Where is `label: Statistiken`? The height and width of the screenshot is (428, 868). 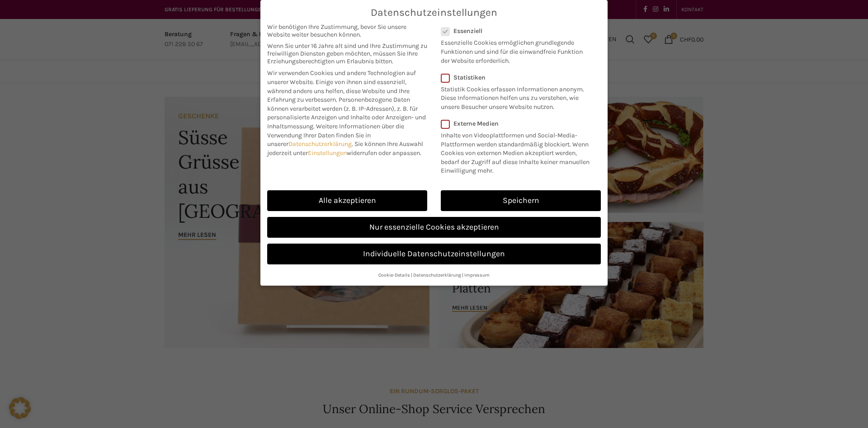 label: Statistiken is located at coordinates (515, 77).